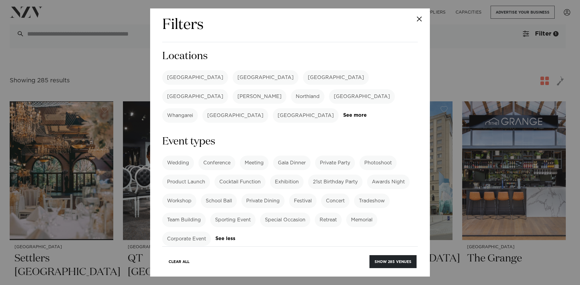 Image resolution: width=580 pixels, height=285 pixels. I want to click on label: School Ball, so click(219, 201).